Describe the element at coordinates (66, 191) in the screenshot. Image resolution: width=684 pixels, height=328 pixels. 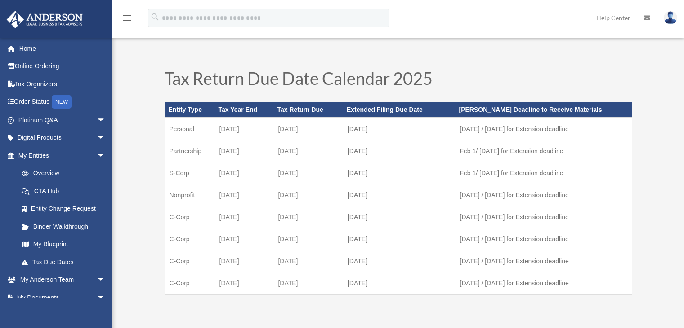
I see `a: CTA Hub` at that location.